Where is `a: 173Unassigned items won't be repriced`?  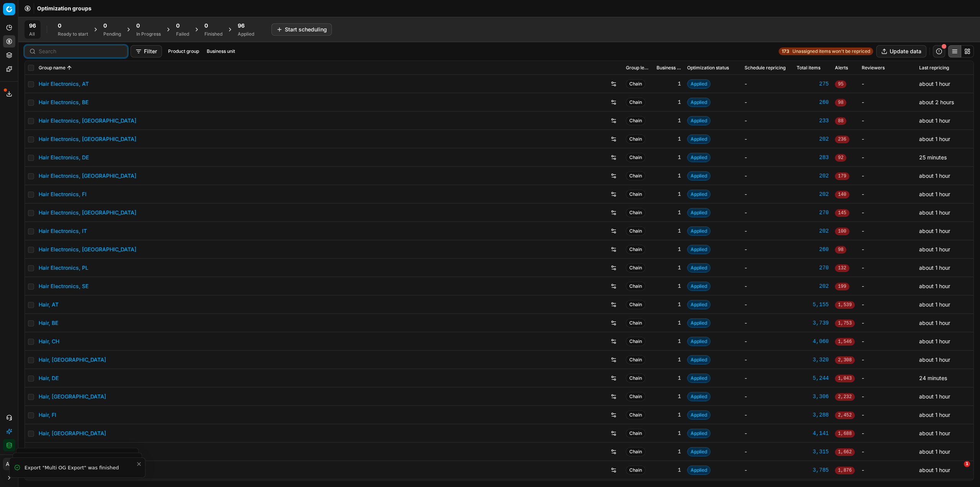
a: 173Unassigned items won't be repriced is located at coordinates (825, 52).